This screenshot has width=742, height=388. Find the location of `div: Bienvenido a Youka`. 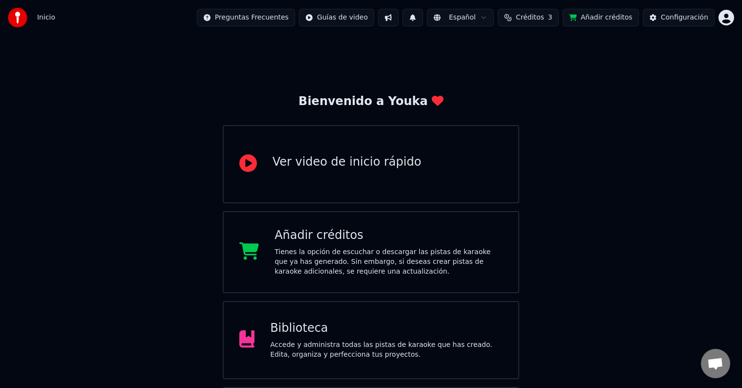

div: Bienvenido a Youka is located at coordinates (371, 102).